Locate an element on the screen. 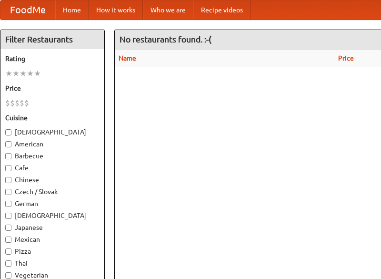 This screenshot has height=279, width=381. label: Cafe is located at coordinates (52, 168).